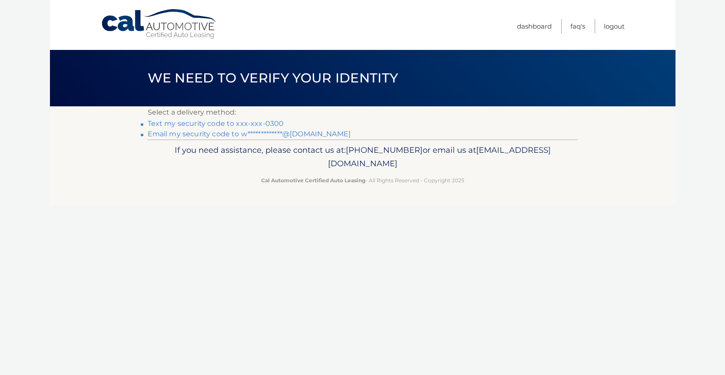  What do you see at coordinates (159, 24) in the screenshot?
I see `a: Cal Automotive` at bounding box center [159, 24].